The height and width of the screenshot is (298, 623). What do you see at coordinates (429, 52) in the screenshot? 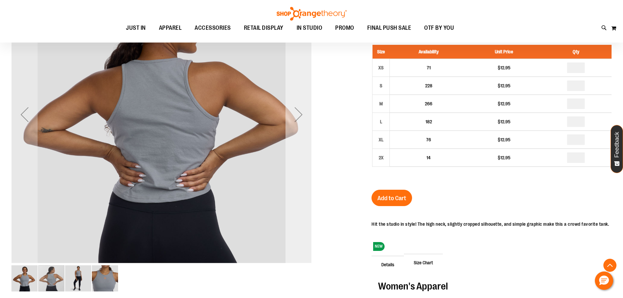
I see `th: Availability` at bounding box center [429, 52].